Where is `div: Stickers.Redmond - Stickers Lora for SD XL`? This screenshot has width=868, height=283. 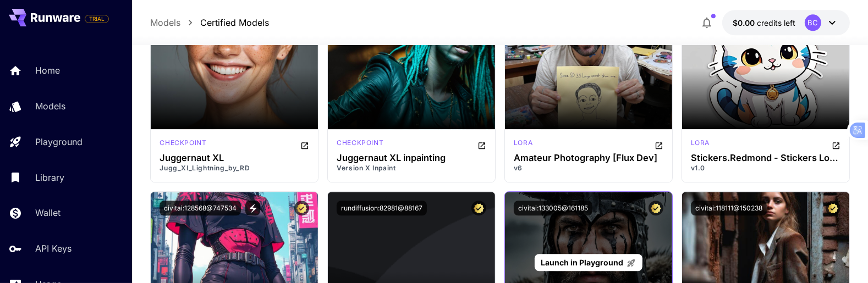
div: Stickers.Redmond - Stickers Lora for SD XL is located at coordinates (765, 158).